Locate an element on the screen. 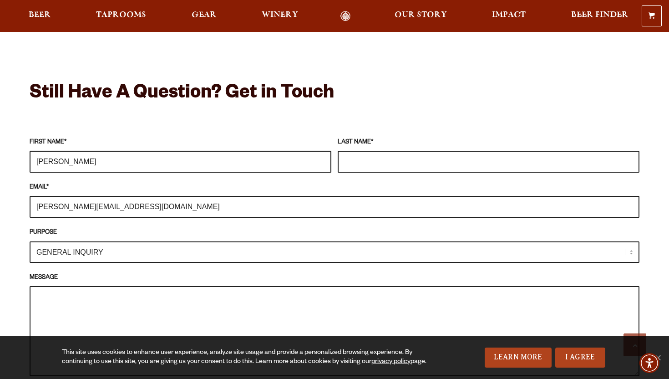 The height and width of the screenshot is (379, 669). label: LAST NAME is located at coordinates (488, 142).